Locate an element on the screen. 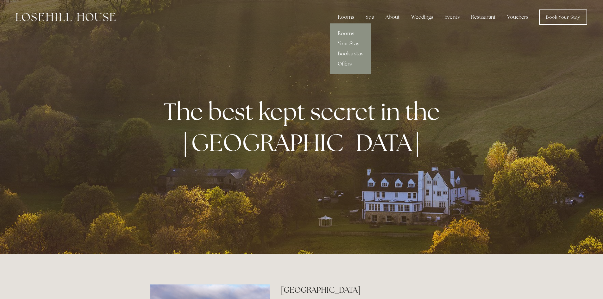 This screenshot has height=299, width=603. a: Book Your Stay is located at coordinates (563, 17).